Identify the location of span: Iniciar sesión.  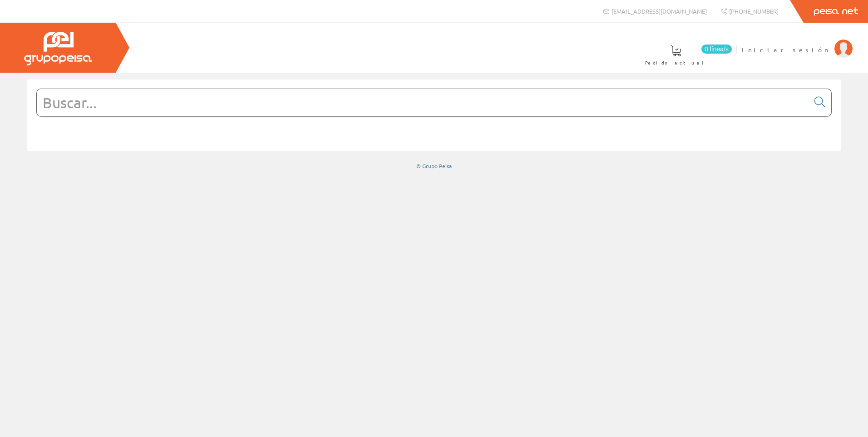
(786, 50).